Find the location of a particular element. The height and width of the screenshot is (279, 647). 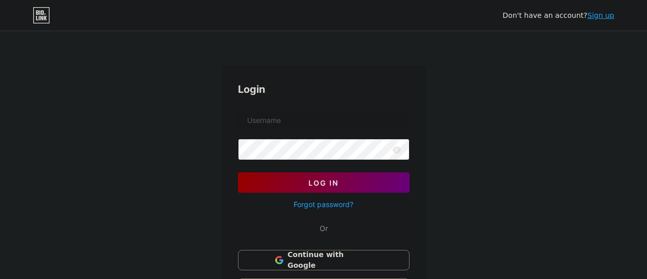

div: Login is located at coordinates (324, 89).